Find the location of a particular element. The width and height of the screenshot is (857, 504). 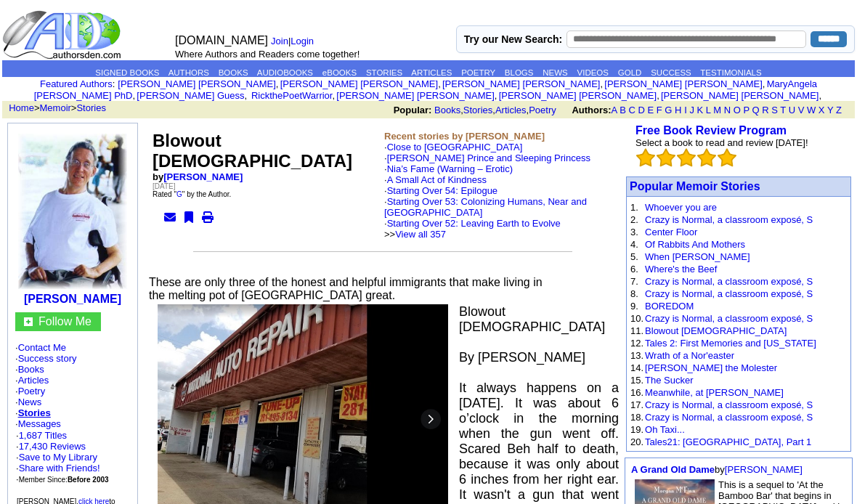

label: Try our New Search: is located at coordinates (513, 39).